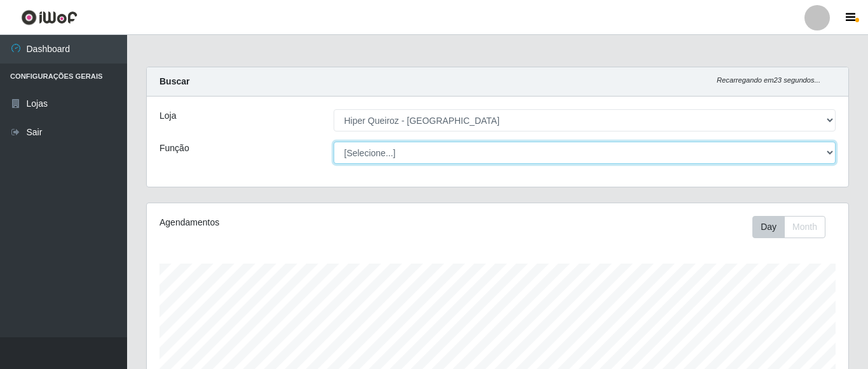 This screenshot has width=868, height=369. I want to click on i: Recarregando em 23 segundos..., so click(769, 80).